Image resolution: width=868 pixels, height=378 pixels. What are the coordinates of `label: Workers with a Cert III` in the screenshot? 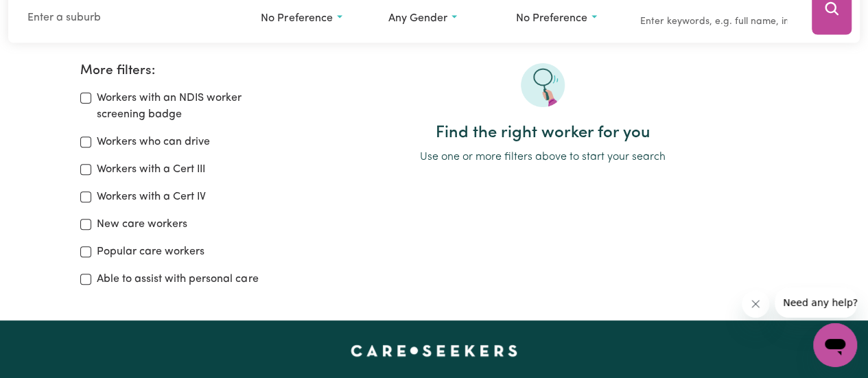 It's located at (151, 170).